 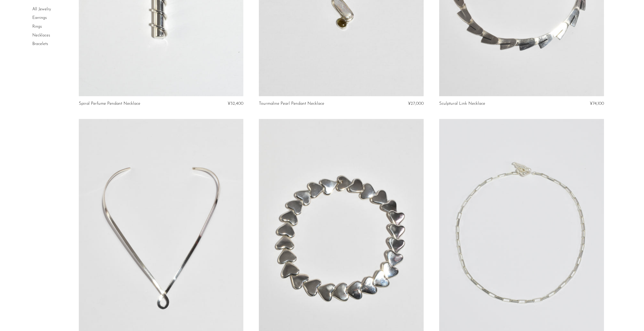 What do you see at coordinates (37, 27) in the screenshot?
I see `a: Rings` at bounding box center [37, 27].